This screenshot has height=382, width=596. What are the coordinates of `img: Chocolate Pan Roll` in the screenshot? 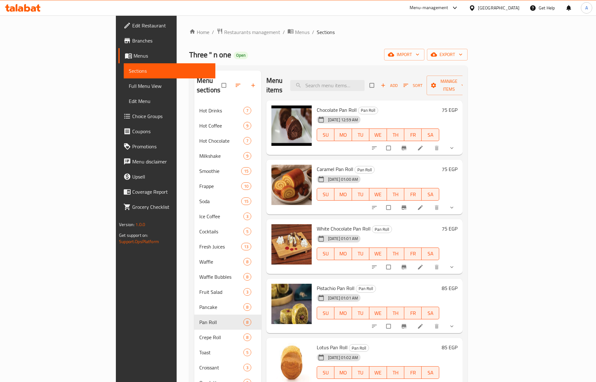 It's located at (291, 126).